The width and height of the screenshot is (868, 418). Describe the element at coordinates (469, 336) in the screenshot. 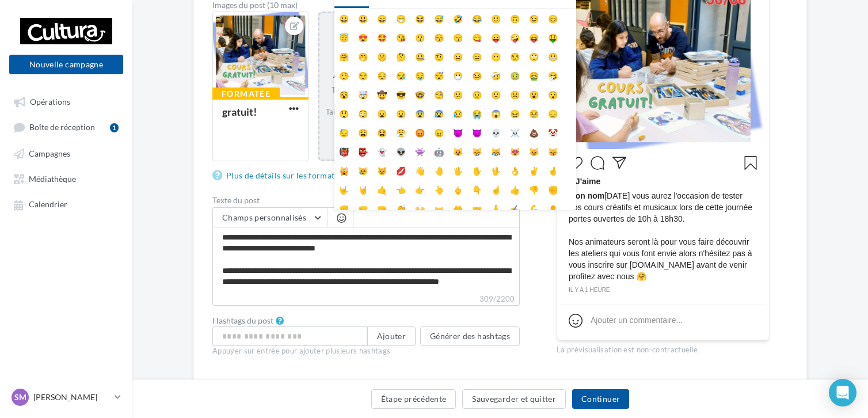

I see `button: Générer des hashtags` at that location.